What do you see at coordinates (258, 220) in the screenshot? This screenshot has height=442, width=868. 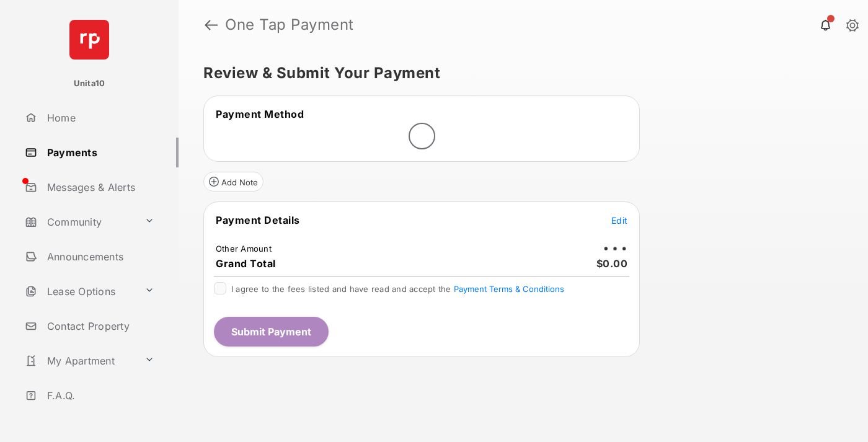 I see `span: Payment Details` at bounding box center [258, 220].